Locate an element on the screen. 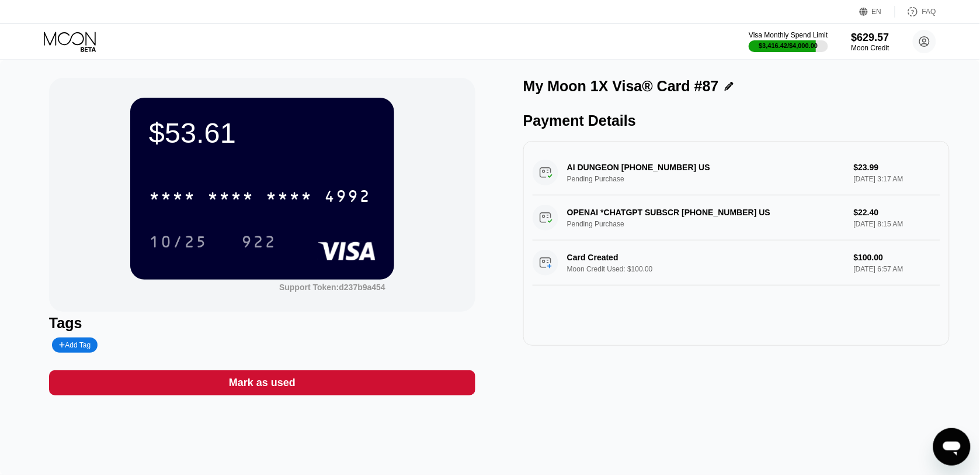 Image resolution: width=980 pixels, height=475 pixels. div: 4992 is located at coordinates (347, 197).